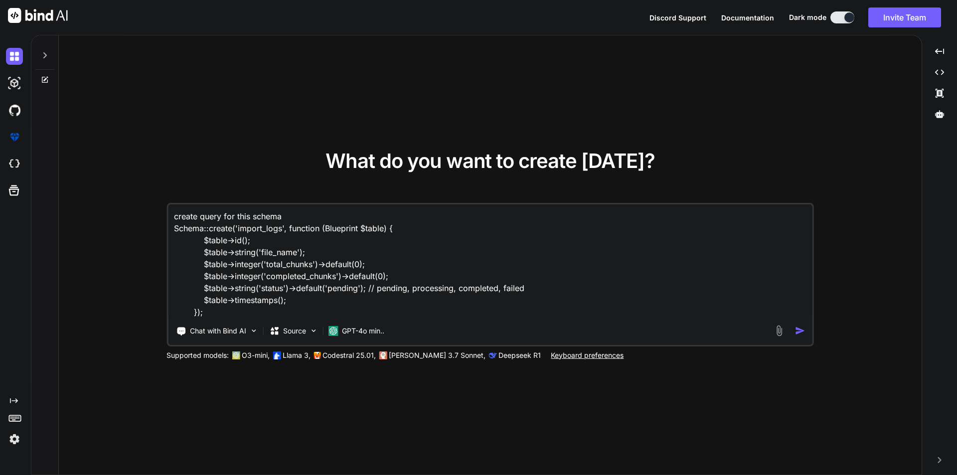  What do you see at coordinates (294, 331) in the screenshot?
I see `p: Source` at bounding box center [294, 331].